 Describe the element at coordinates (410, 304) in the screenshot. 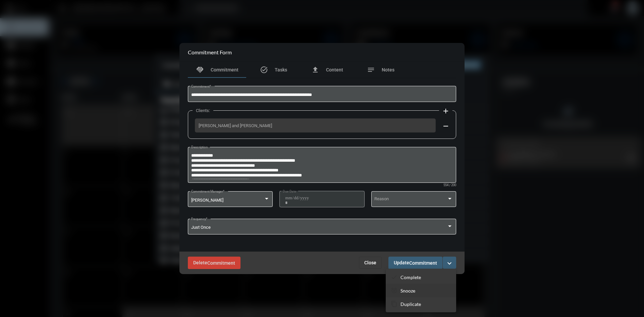

I see `p: Duplicate` at that location.